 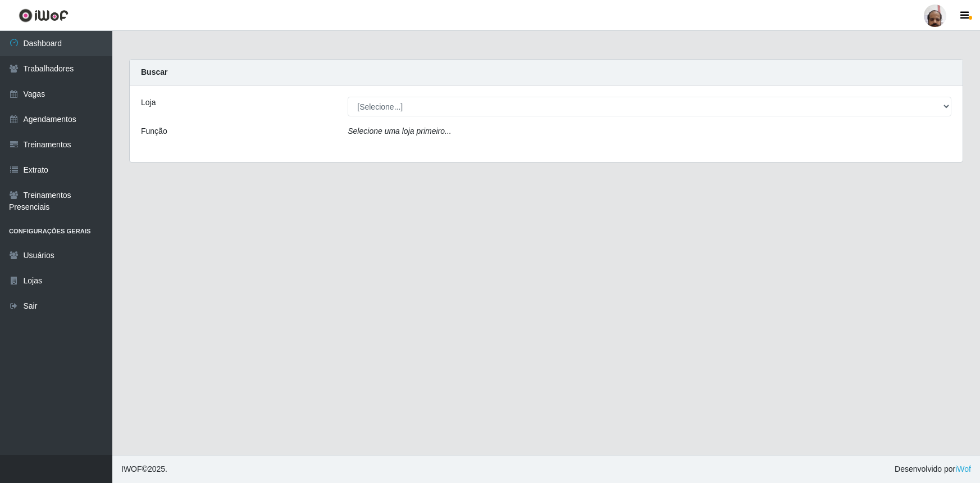 What do you see at coordinates (963, 469) in the screenshot?
I see `a: iWof` at bounding box center [963, 469].